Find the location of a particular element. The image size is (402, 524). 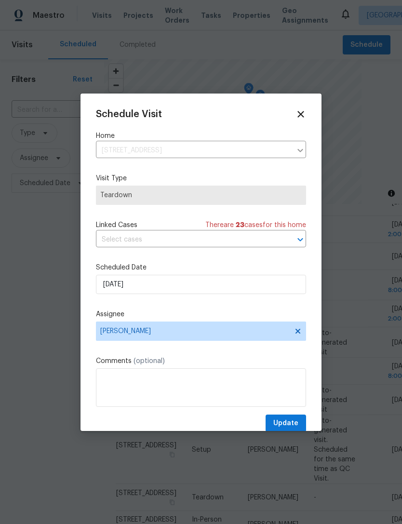

label: Comments is located at coordinates (201, 361).